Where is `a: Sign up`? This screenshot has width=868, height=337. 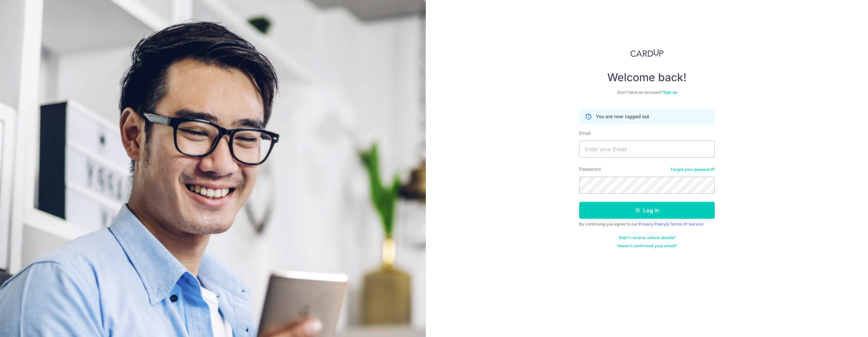 a: Sign up is located at coordinates (670, 92).